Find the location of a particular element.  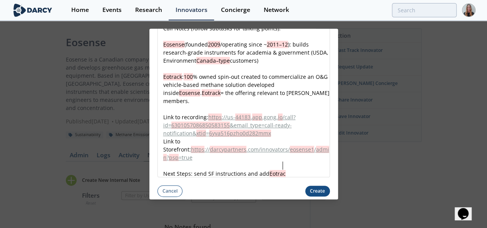

span: Link to recording: is located at coordinates (229, 125).